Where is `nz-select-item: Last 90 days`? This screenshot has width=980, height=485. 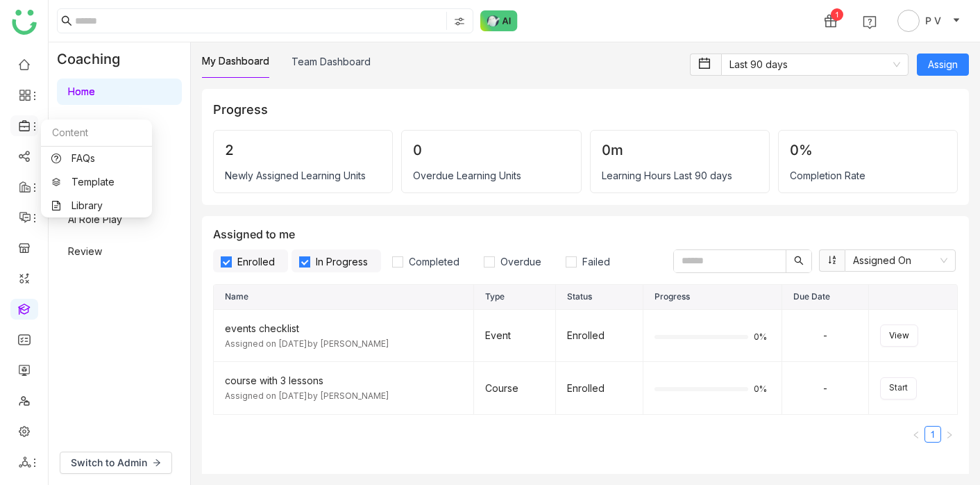 nz-select-item: Last 90 days is located at coordinates (814, 64).